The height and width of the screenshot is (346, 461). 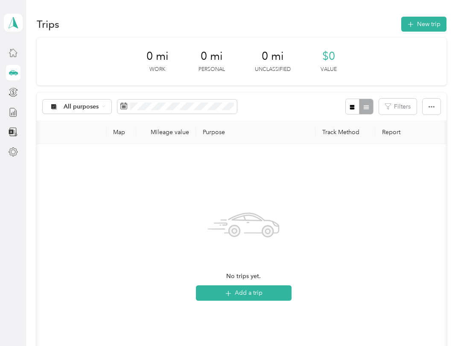 I want to click on button: Filters, so click(x=398, y=106).